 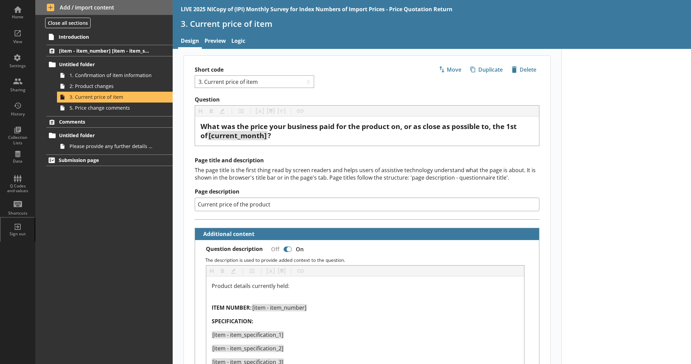 What do you see at coordinates (367, 191) in the screenshot?
I see `label: Page description` at bounding box center [367, 191].